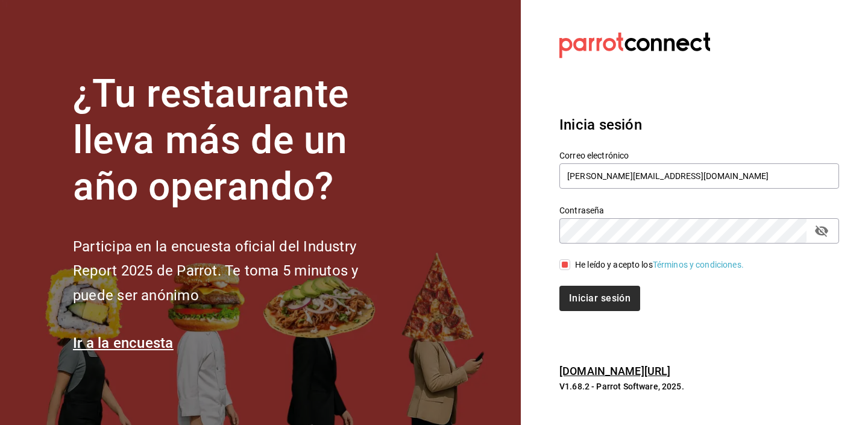 This screenshot has height=425, width=868. Describe the element at coordinates (123, 343) in the screenshot. I see `a: Ir a la encuesta` at that location.